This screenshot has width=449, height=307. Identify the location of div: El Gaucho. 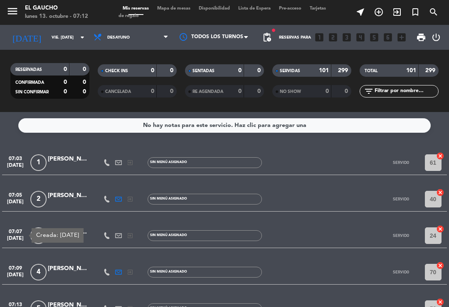
(56, 8).